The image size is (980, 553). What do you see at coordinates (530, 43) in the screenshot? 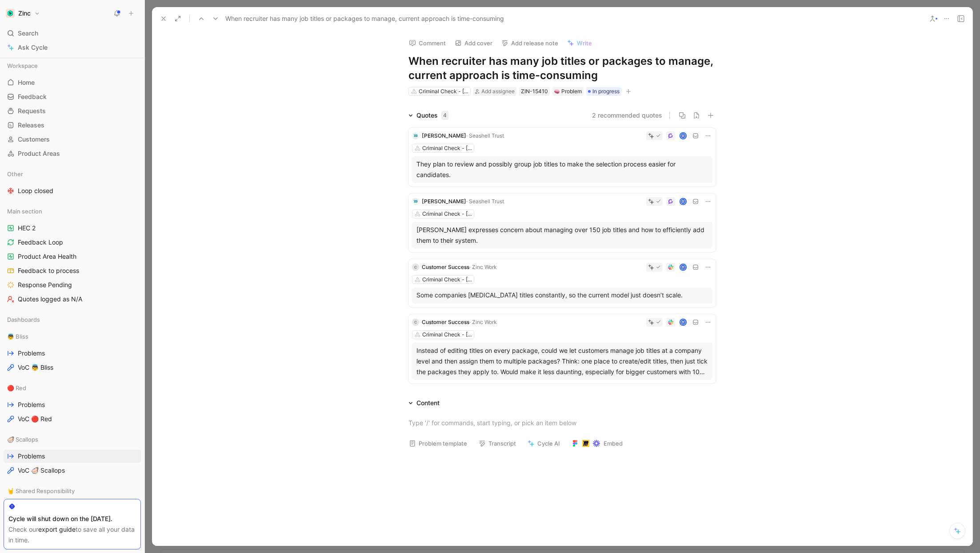
I see `button: Add release note` at bounding box center [530, 43].